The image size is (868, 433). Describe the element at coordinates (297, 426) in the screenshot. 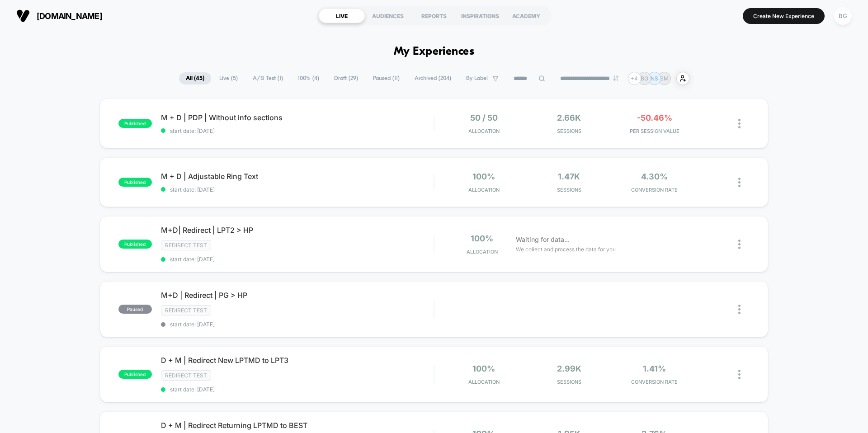

I see `span: D + M | Redirect Returning LPTMD to BEST` at that location.